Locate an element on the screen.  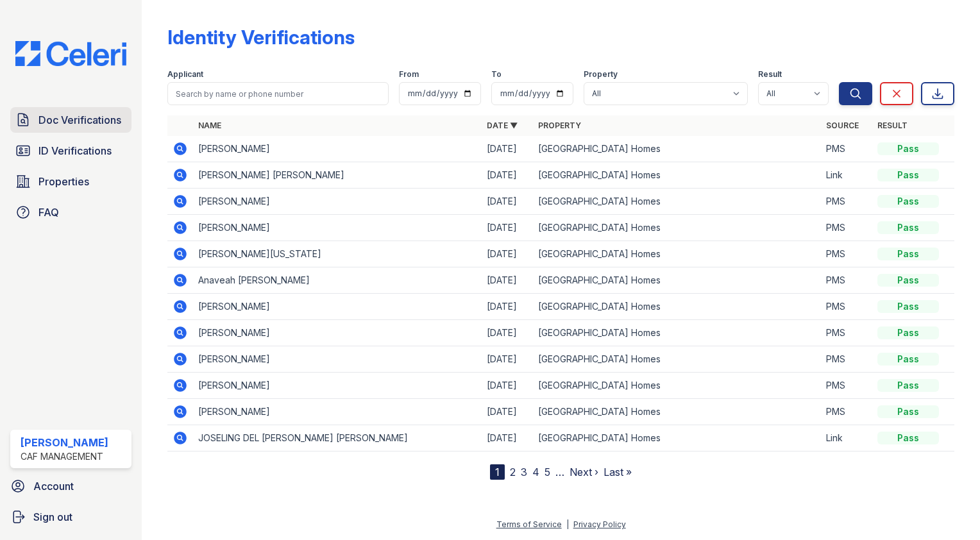
span: FAQ is located at coordinates (49, 212).